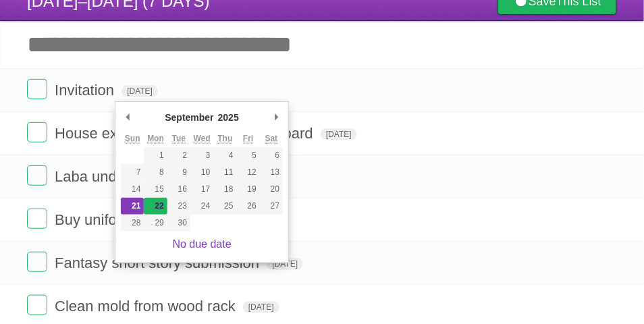  Describe the element at coordinates (271, 206) in the screenshot. I see `button: 27` at that location.